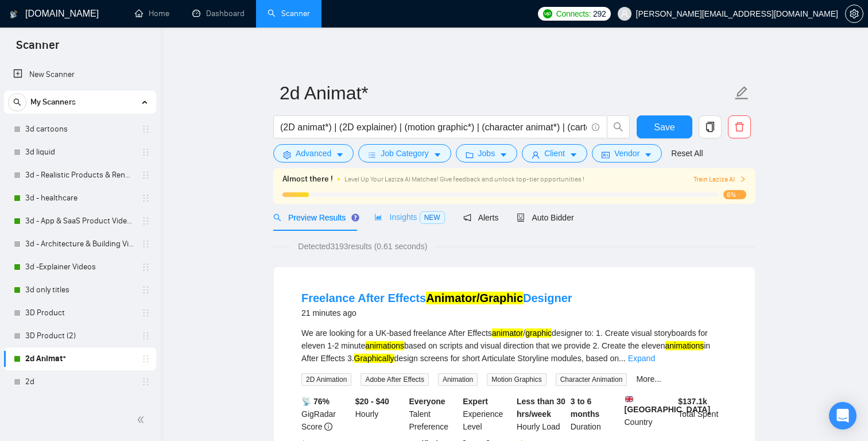 This screenshot has height=441, width=868. Describe the element at coordinates (743, 179) in the screenshot. I see `span: right` at that location.